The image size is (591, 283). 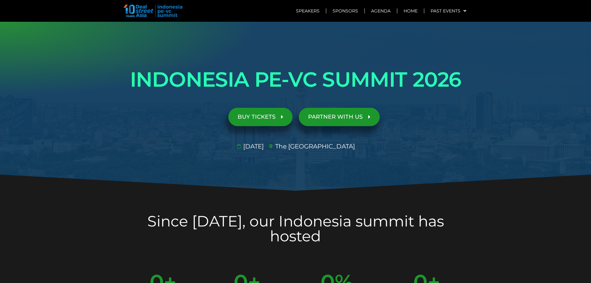 What do you see at coordinates (339, 117) in the screenshot?
I see `a: PARTNER WITH US` at bounding box center [339, 117].